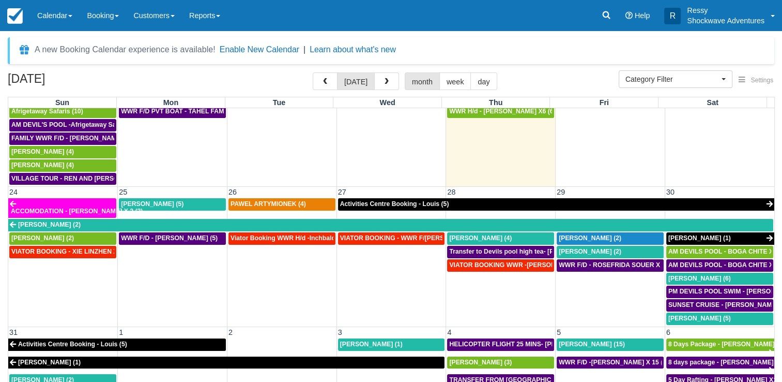 The height and width of the screenshot is (382, 782). What do you see at coordinates (643, 16) in the screenshot?
I see `span: Help` at bounding box center [643, 16].